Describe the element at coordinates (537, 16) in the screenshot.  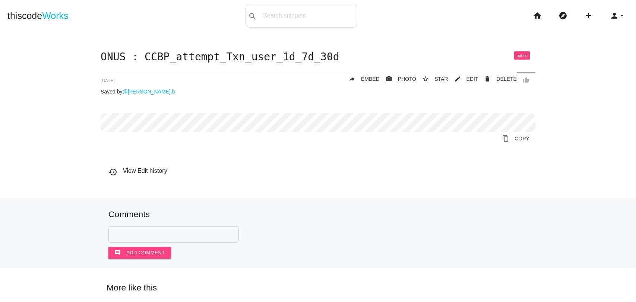
I see `i: home` at that location.